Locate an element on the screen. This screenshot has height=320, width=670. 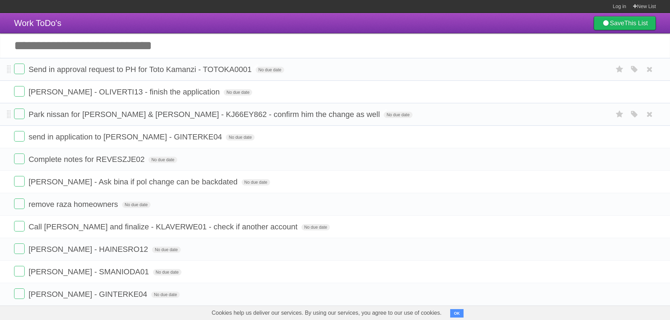
button: OK is located at coordinates (457, 314).